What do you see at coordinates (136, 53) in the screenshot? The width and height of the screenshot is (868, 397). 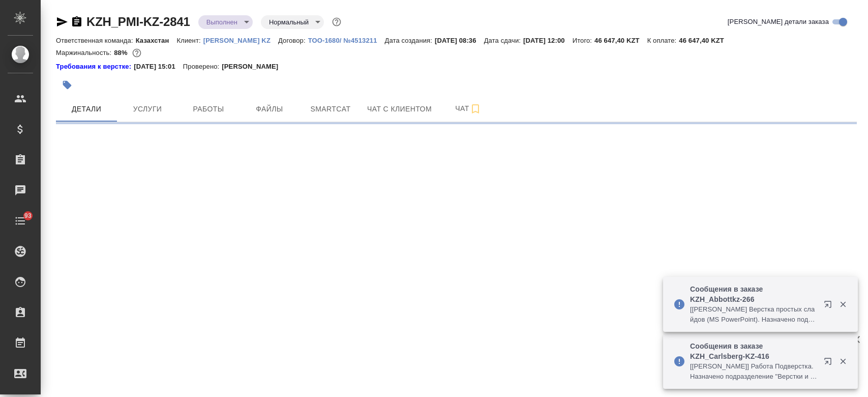 I see `button: 769.19 RUB; 0.00 KZT;` at bounding box center [136, 53].